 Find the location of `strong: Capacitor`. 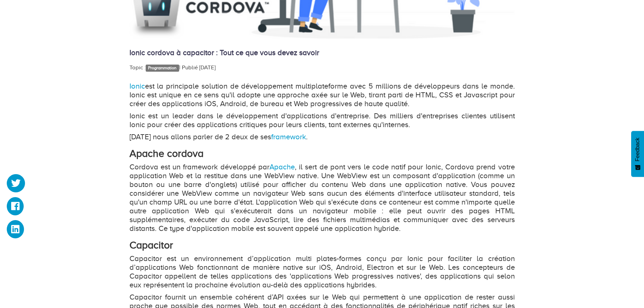

strong: Capacitor is located at coordinates (151, 245).